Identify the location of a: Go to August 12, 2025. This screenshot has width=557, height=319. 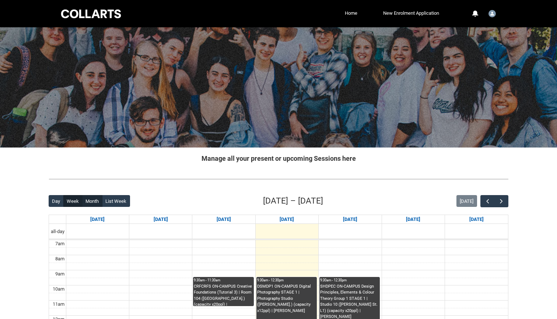
(224, 219).